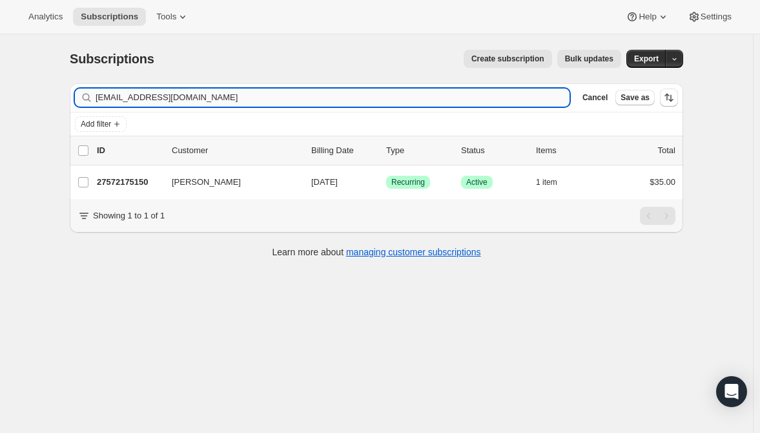  Describe the element at coordinates (386, 150) in the screenshot. I see `div: IDCustomerBilling DateTypeStatusItemsTotal` at that location.